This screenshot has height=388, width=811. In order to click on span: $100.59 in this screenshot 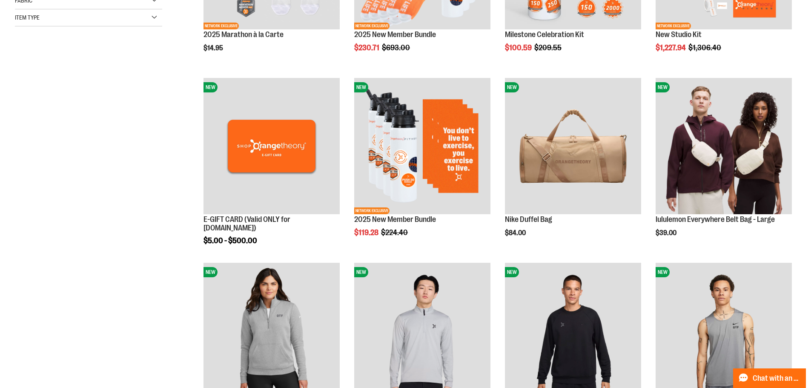, I will do `click(519, 48)`.